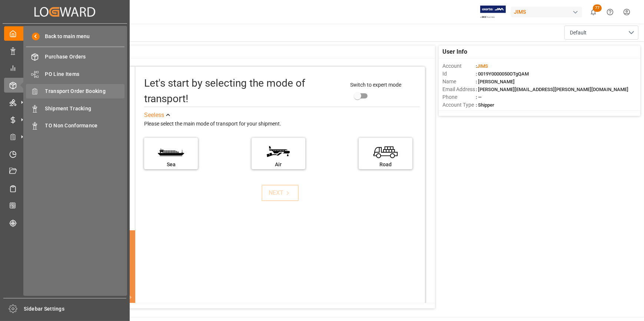 Image resolution: width=644 pixels, height=321 pixels. I want to click on span: Shipment Tracking, so click(84, 108).